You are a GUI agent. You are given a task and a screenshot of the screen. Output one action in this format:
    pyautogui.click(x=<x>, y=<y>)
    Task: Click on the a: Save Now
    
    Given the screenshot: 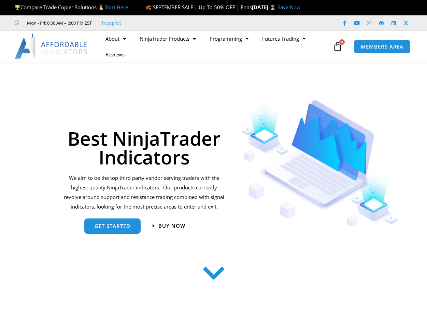 What is the action you would take?
    pyautogui.click(x=289, y=7)
    